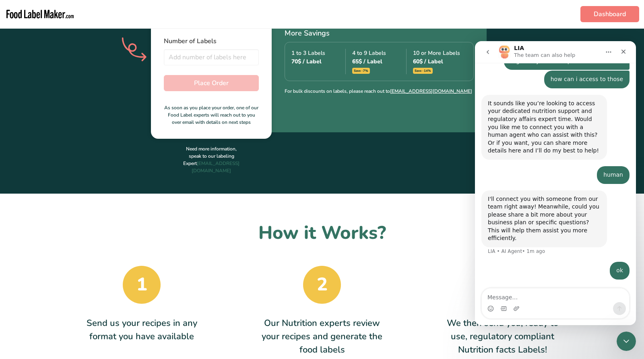 This screenshot has width=644, height=359. What do you see at coordinates (134, 11) in the screenshot?
I see `button: Home` at bounding box center [134, 11].